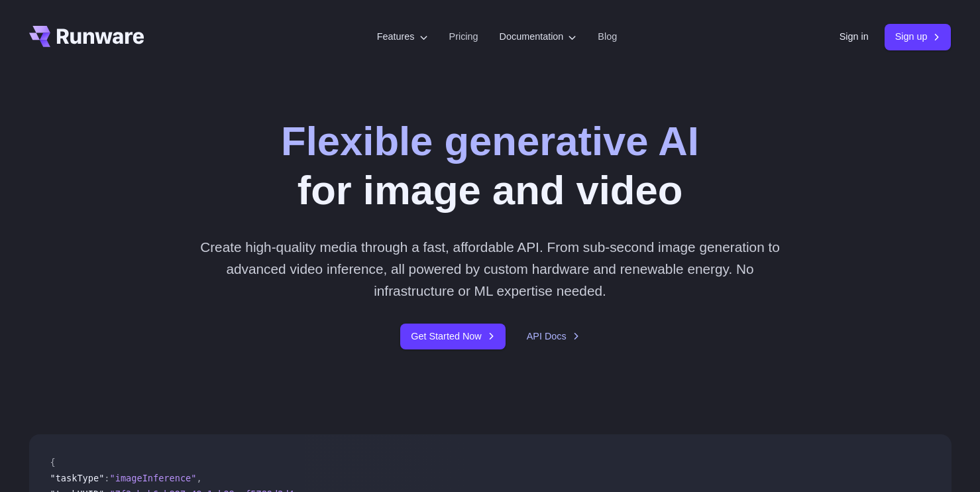 Image resolution: width=980 pixels, height=492 pixels. Describe the element at coordinates (490, 166) in the screenshot. I see `h1: for image and video` at that location.